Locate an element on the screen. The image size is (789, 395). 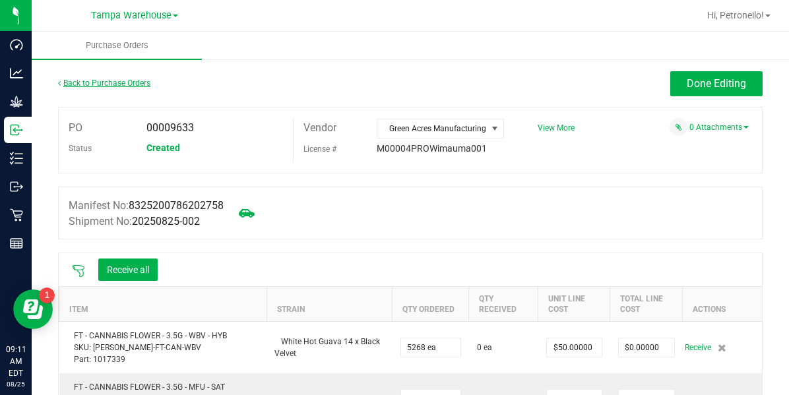
inline-svg: Inbound is located at coordinates (16, 130).